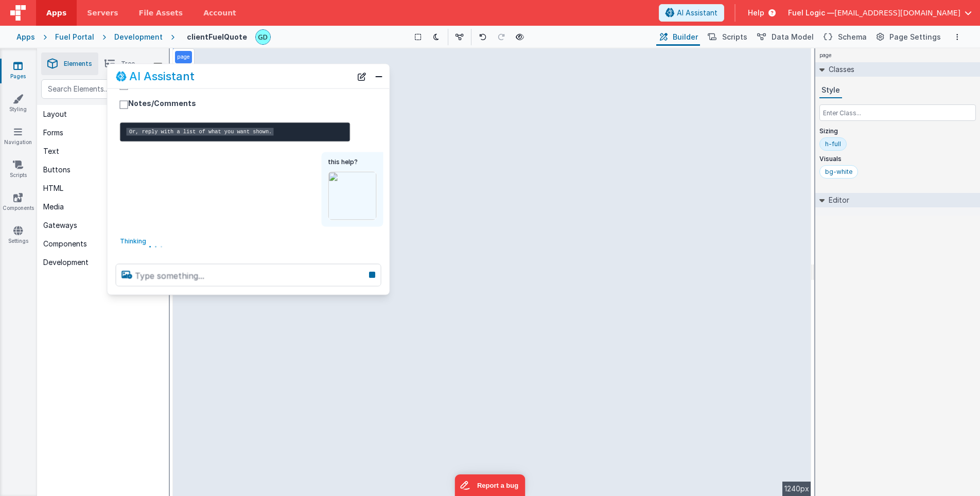 The image size is (980, 496). I want to click on input: Enter Class..., so click(897, 113).